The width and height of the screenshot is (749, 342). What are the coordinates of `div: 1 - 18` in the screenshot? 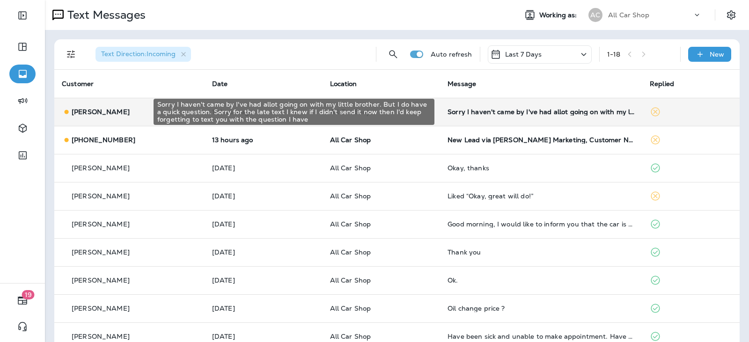 It's located at (614, 54).